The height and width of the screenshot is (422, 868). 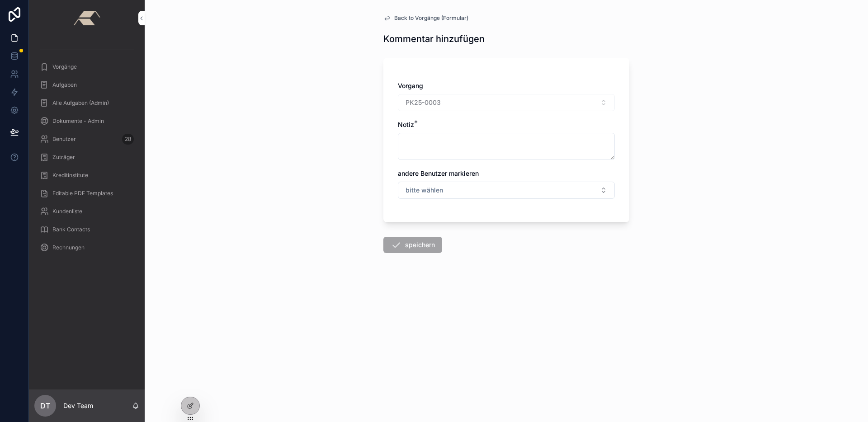 What do you see at coordinates (68, 212) in the screenshot?
I see `span: Kundenliste` at bounding box center [68, 212].